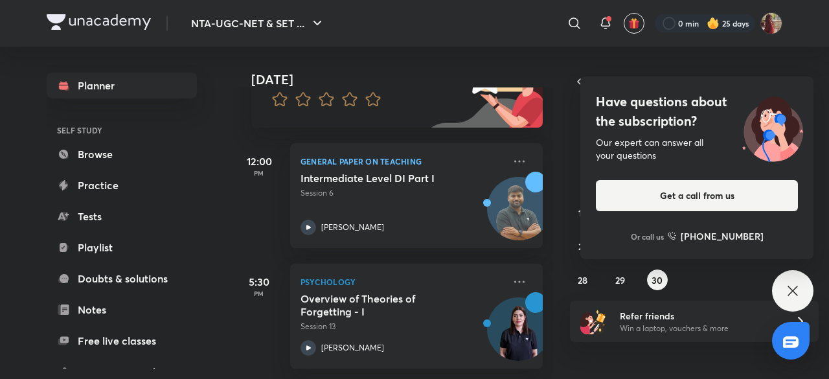 This screenshot has height=379, width=829. I want to click on p: Win a laptop, vouchers & more, so click(700, 328).